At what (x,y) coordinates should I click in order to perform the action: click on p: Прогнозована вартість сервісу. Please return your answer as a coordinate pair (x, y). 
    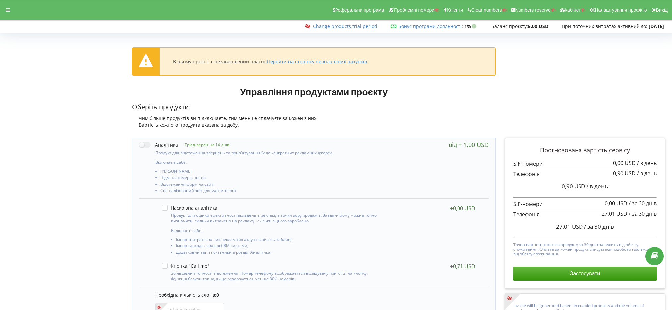
    Looking at the image, I should click on (584, 150).